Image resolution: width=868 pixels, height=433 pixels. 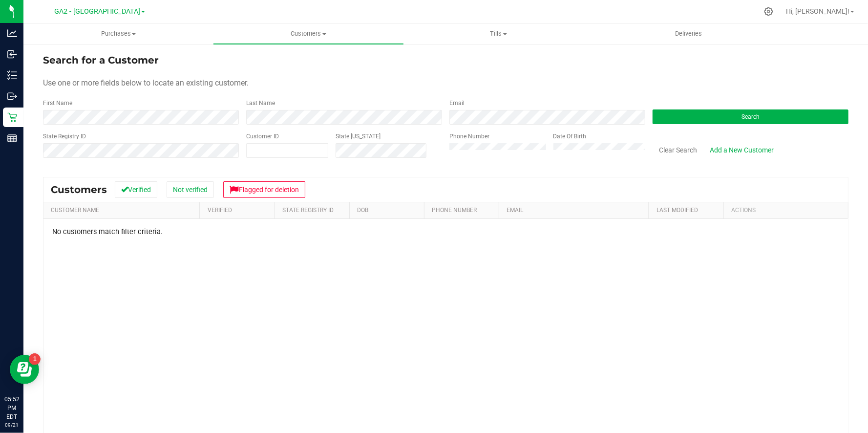 I want to click on button: Flagged for deletion, so click(x=264, y=189).